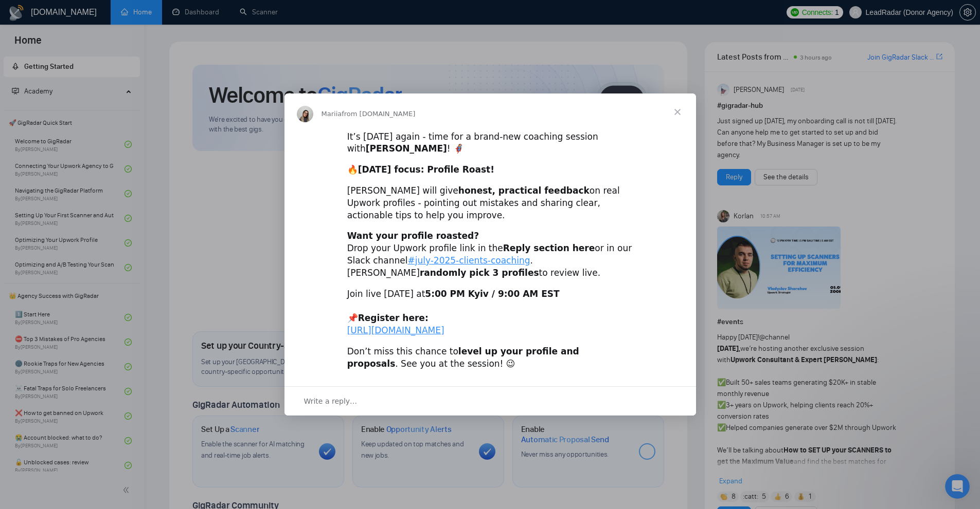 Image resolution: width=980 pixels, height=509 pixels. What do you see at coordinates (490, 400) in the screenshot?
I see `div: Open conversation and reply` at bounding box center [490, 400].